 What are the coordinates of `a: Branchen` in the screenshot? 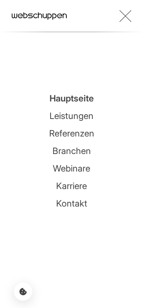 It's located at (71, 151).